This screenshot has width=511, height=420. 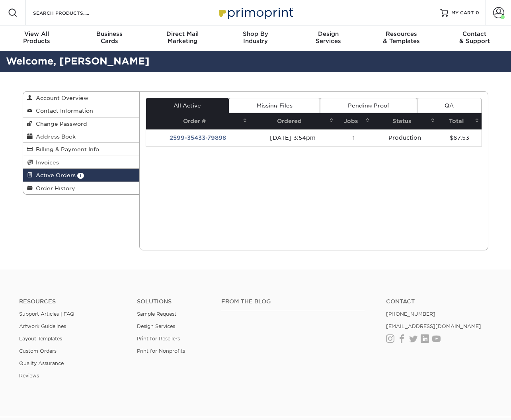 I want to click on td: $67.53, so click(x=459, y=138).